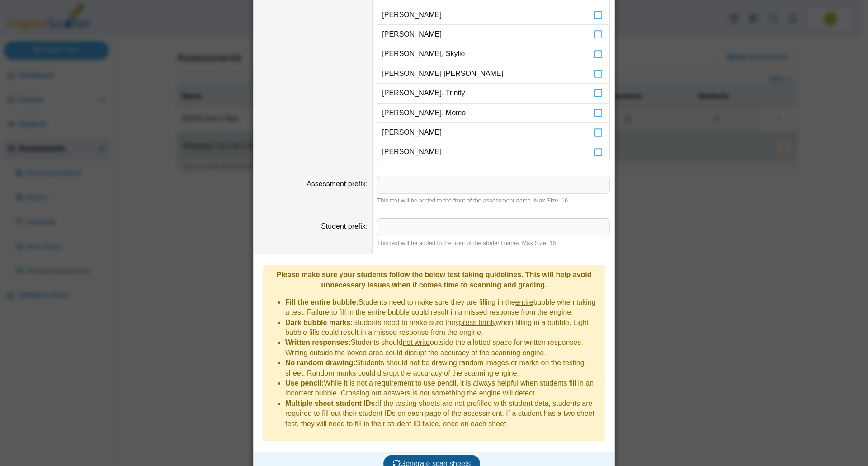  What do you see at coordinates (318, 322) in the screenshot?
I see `b: Dark bubble marks:` at bounding box center [318, 322].